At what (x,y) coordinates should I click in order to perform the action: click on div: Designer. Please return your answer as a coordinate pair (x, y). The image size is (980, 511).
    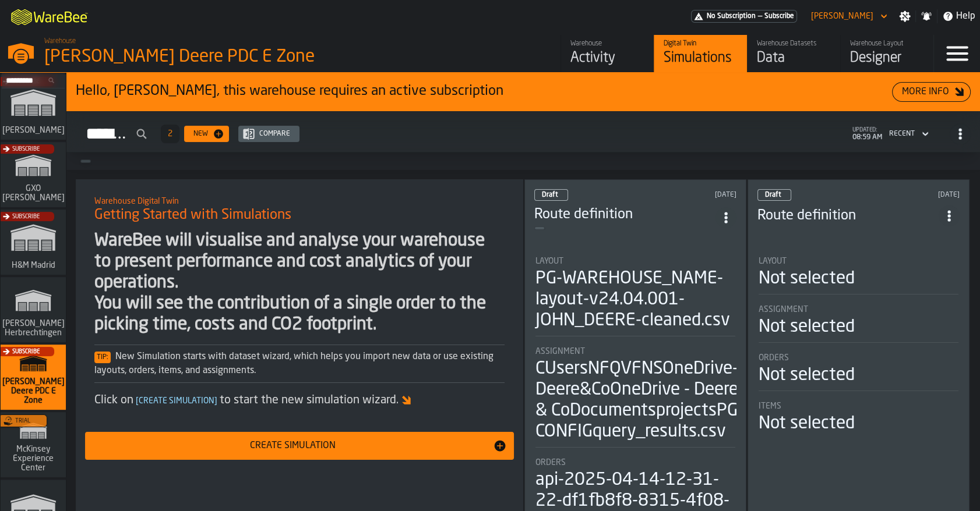
    Looking at the image, I should click on (887, 58).